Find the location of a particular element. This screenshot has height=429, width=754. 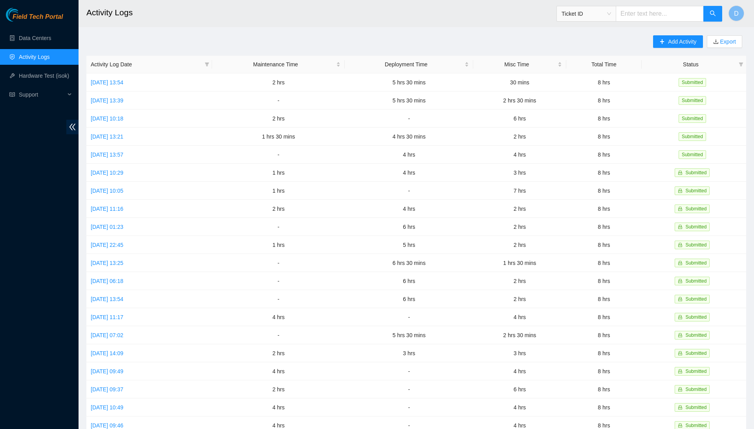

td: 2 hrs 30 mins is located at coordinates (519, 335).